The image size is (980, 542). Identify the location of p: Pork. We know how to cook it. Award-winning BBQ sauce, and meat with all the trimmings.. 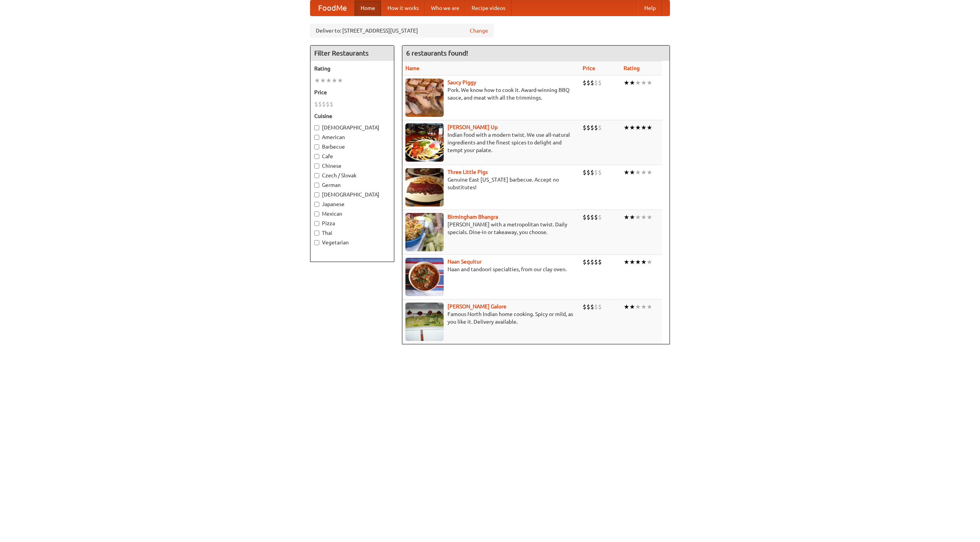
(490, 94).